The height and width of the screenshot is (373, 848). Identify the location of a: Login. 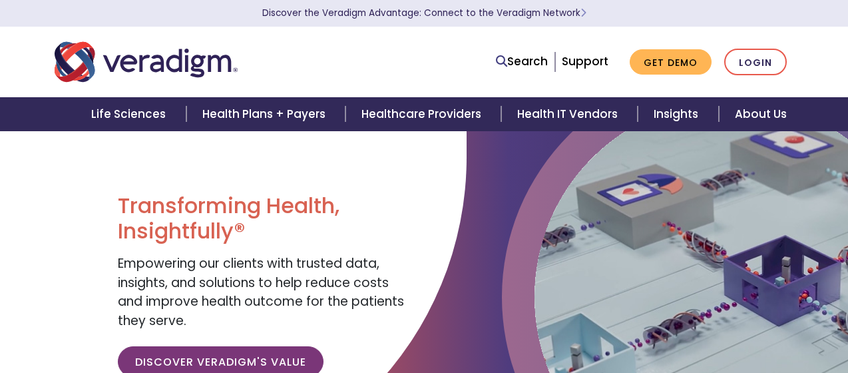
(756, 62).